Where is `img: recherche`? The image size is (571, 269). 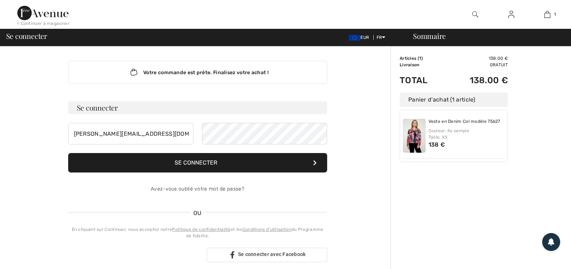
img: recherche is located at coordinates (475, 14).